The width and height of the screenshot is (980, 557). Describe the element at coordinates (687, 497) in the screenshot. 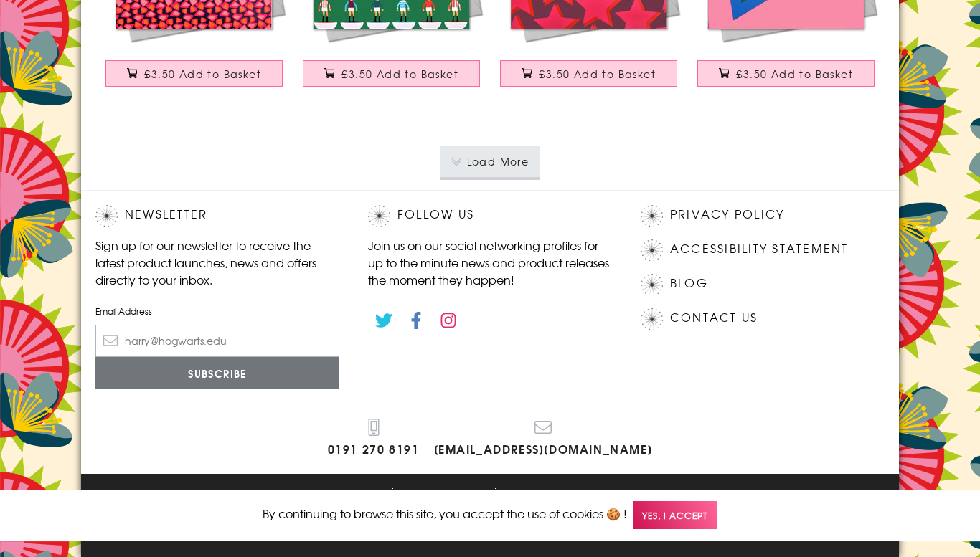

I see `a: Trade` at that location.